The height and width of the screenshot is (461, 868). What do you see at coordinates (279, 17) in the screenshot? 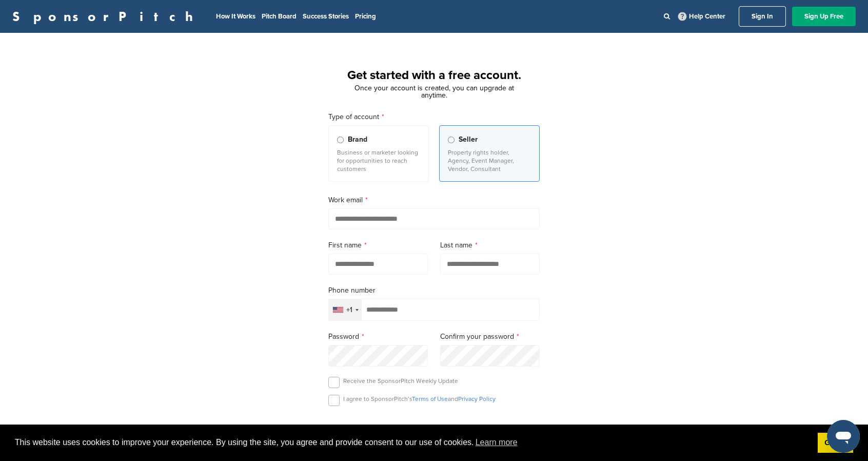
I see `a: Pitch Board` at bounding box center [279, 17].